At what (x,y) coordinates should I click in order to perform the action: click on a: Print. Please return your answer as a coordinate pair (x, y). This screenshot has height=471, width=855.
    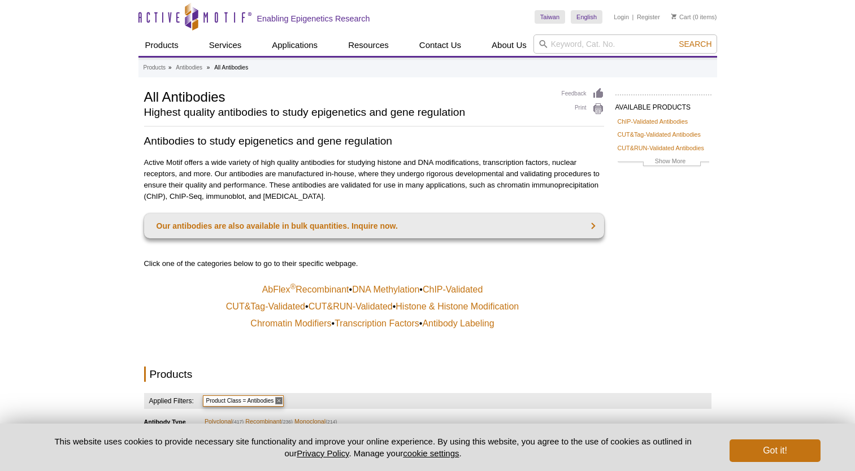
    Looking at the image, I should click on (583, 109).